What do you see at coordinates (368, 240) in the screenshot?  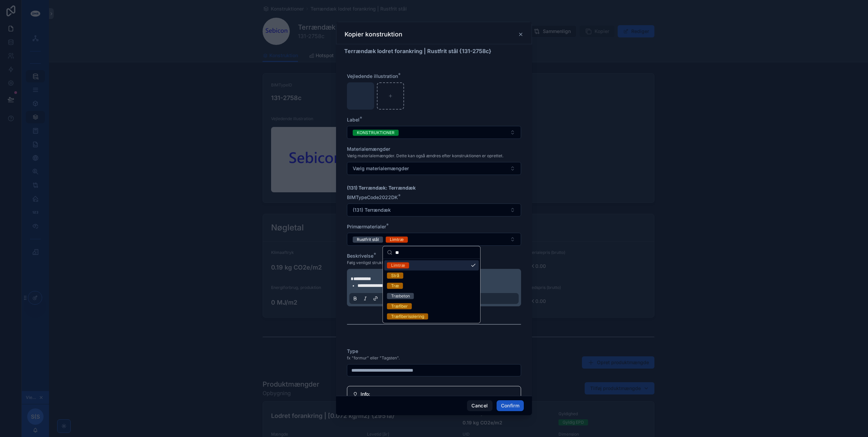 I see `div: Rustfrit stål` at bounding box center [368, 240].